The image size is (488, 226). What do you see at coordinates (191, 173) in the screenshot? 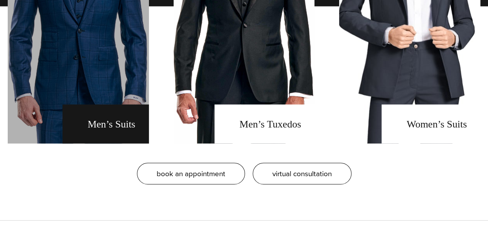
I see `a: book an appointment` at bounding box center [191, 173].